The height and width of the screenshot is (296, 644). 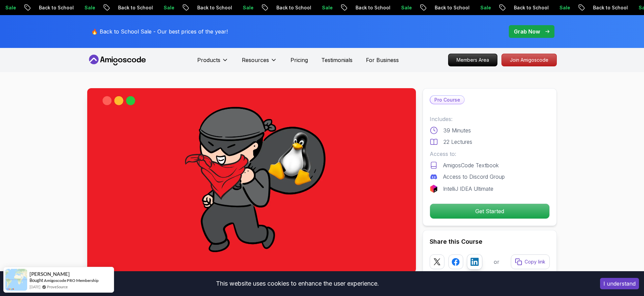 What do you see at coordinates (535, 262) in the screenshot?
I see `p: Copy link` at bounding box center [535, 262].